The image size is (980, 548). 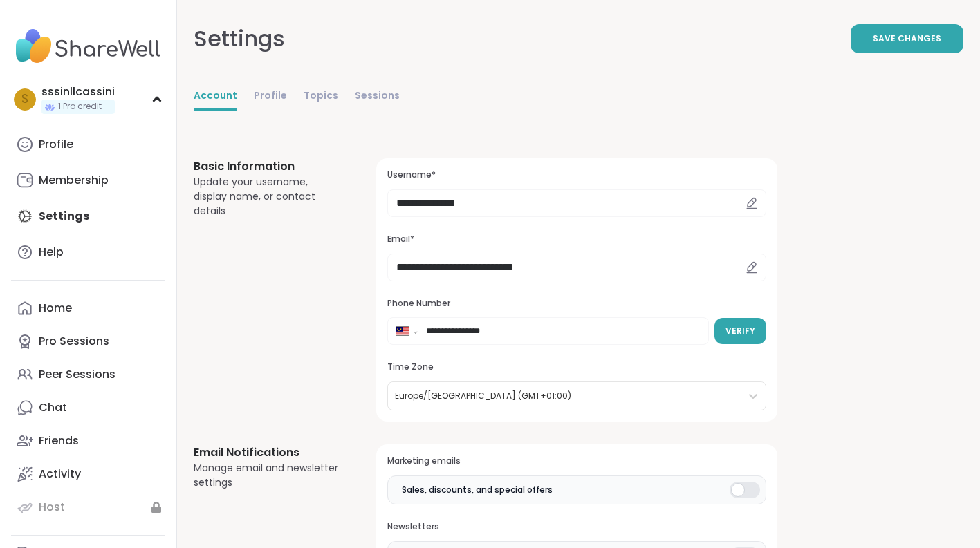 What do you see at coordinates (577, 526) in the screenshot?
I see `h3: Newsletters` at bounding box center [577, 526].